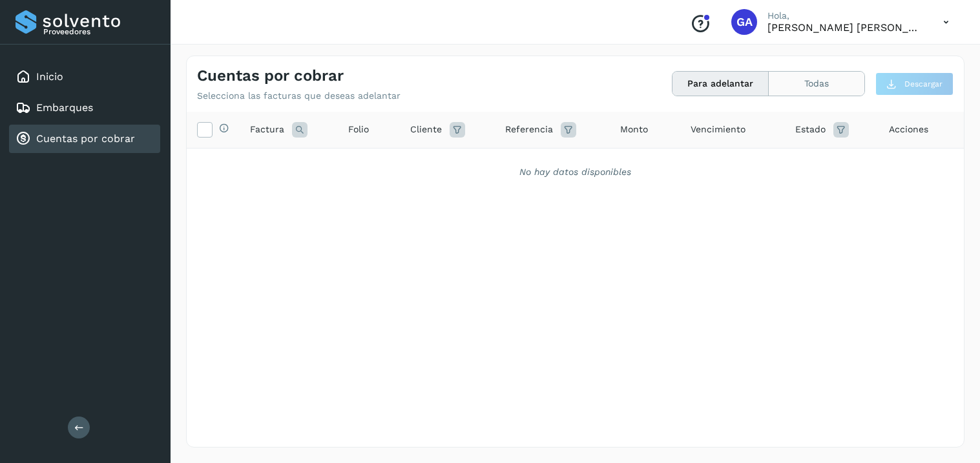  I want to click on span: Folio, so click(359, 129).